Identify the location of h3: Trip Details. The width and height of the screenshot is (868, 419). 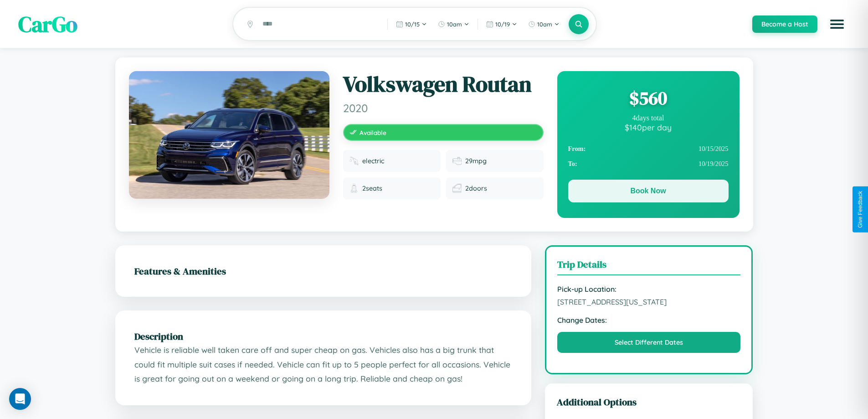
(648, 266).